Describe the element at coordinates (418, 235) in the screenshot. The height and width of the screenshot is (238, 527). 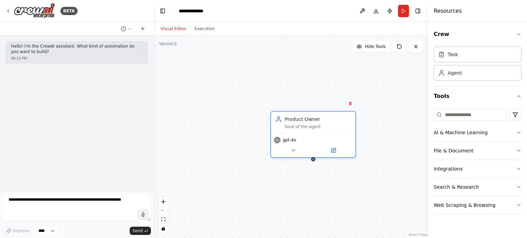
I see `a: React Flow attribution` at that location.